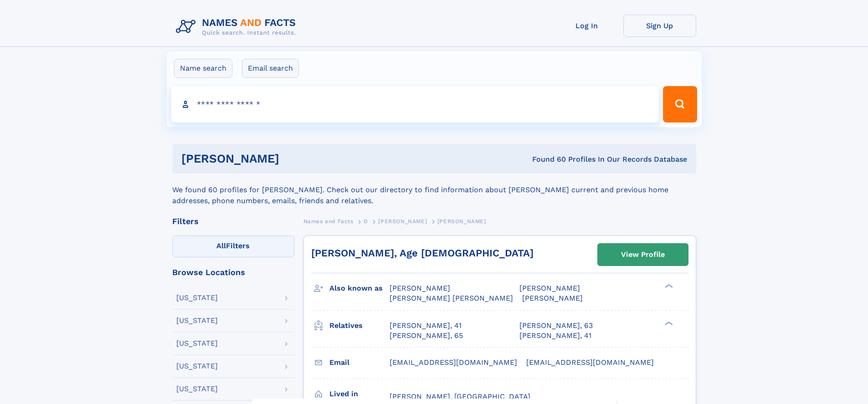  Describe the element at coordinates (366, 221) in the screenshot. I see `a: D` at that location.